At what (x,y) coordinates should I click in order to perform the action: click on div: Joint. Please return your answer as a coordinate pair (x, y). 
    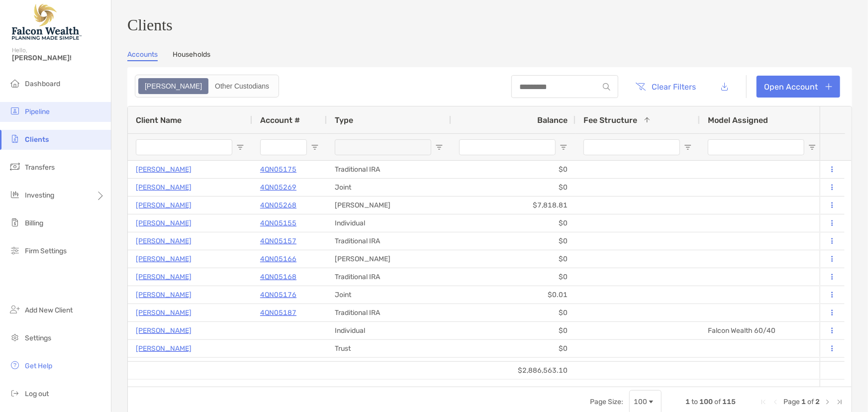
    Looking at the image, I should click on (389, 294).